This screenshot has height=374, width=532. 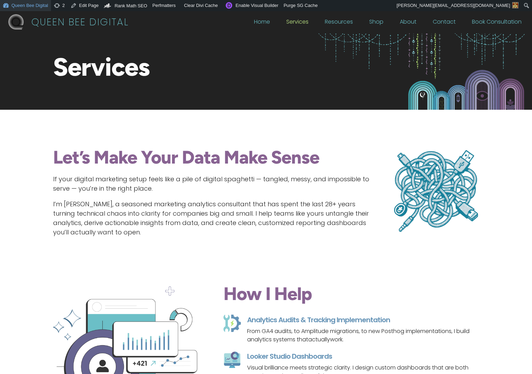 I want to click on span: Analytics Audits & Tracking Implementation, so click(x=319, y=320).